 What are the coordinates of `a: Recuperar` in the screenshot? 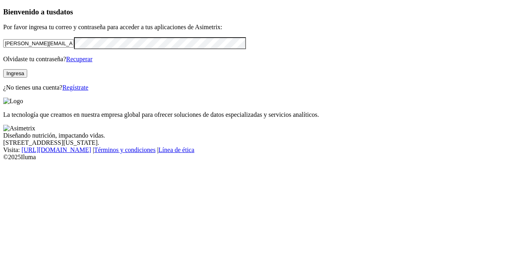 It's located at (79, 59).